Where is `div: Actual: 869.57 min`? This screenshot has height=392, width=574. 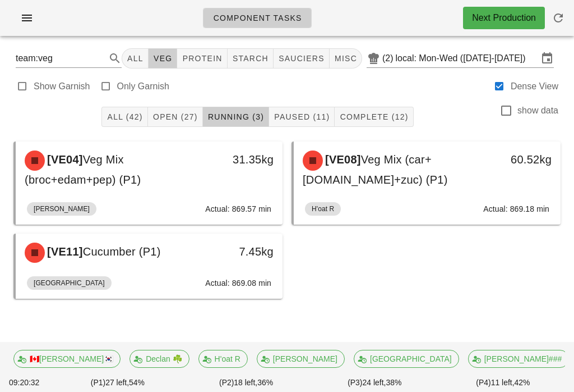 div: Actual: 869.57 min is located at coordinates (238, 209).